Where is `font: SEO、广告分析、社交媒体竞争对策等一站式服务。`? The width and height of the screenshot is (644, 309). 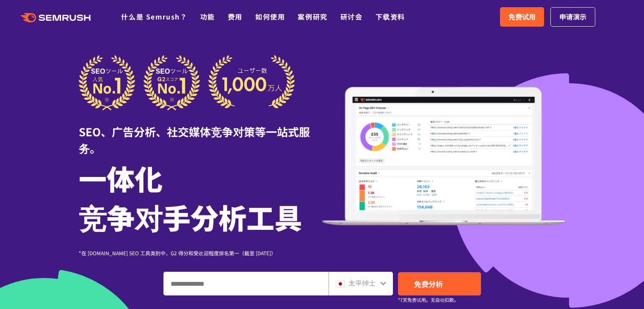 font: SEO、广告分析、社交媒体竞争对策等一站式服务。 is located at coordinates (194, 140).